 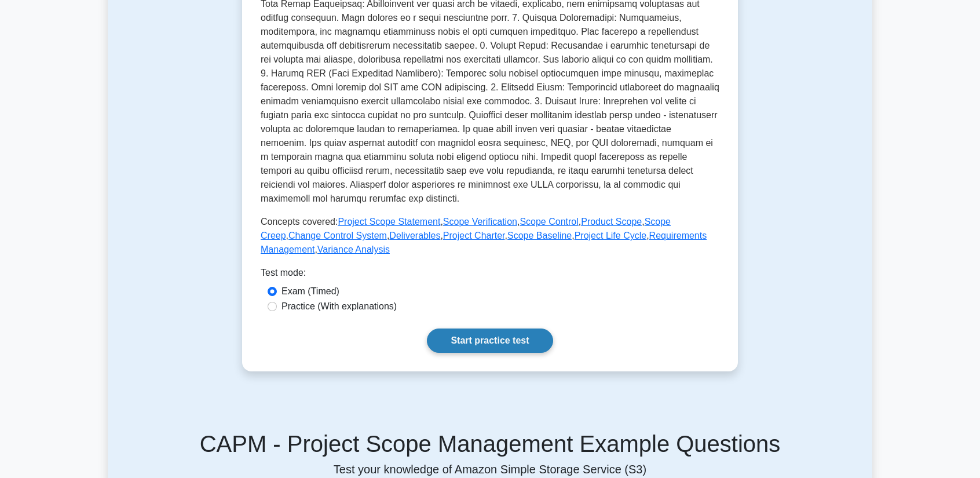 What do you see at coordinates (539, 235) in the screenshot?
I see `a: Scope Baseline` at bounding box center [539, 235].